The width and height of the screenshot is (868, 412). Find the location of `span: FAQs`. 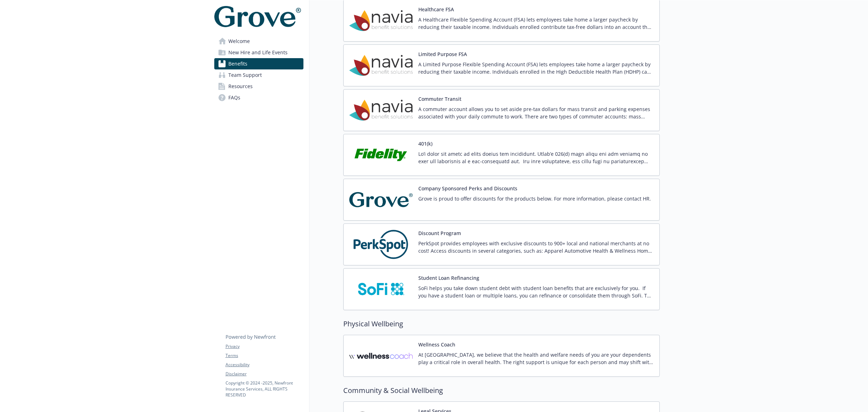

span: FAQs is located at coordinates (234, 97).